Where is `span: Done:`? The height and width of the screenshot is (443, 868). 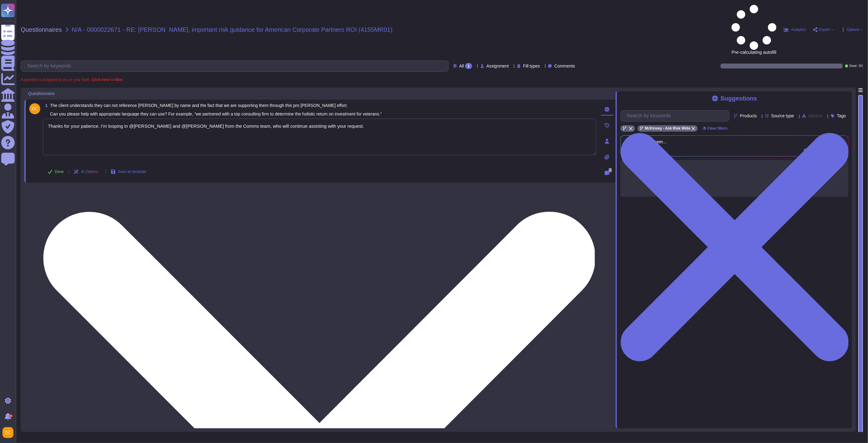 span: Done: is located at coordinates (853, 66).